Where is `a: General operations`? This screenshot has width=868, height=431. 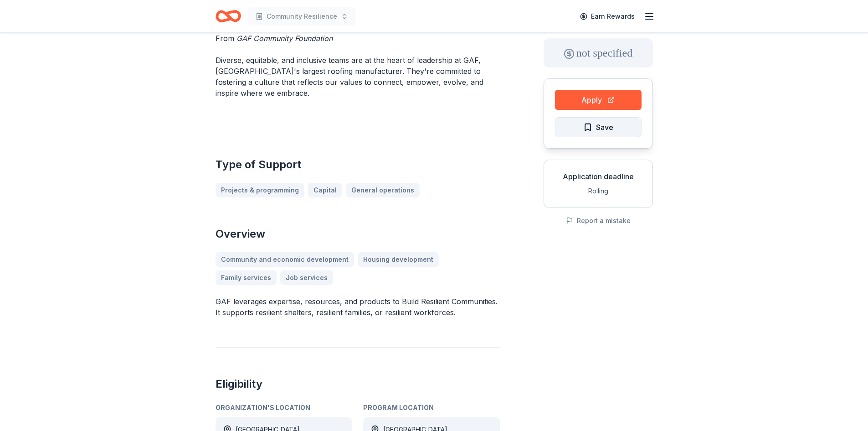
a: General operations is located at coordinates (383, 190).